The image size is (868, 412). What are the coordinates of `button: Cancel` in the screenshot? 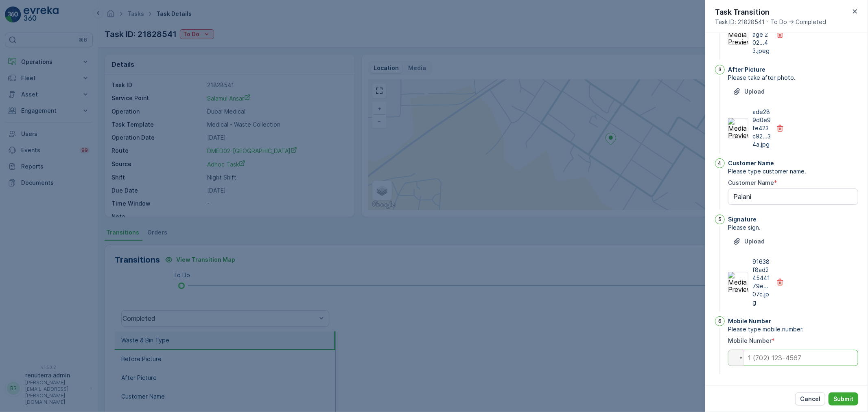 It's located at (810, 399).